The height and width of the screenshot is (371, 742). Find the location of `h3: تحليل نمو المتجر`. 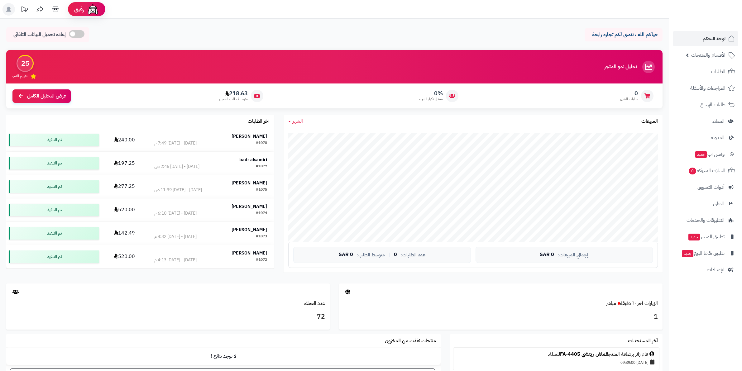

h3: تحليل نمو المتجر is located at coordinates (621, 67).